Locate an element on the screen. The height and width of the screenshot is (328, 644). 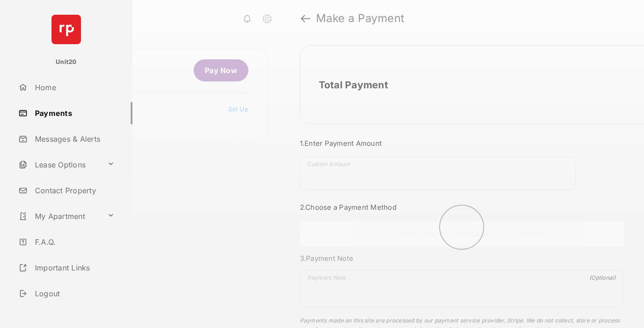
h3: 3. Payment Note is located at coordinates (462, 258).